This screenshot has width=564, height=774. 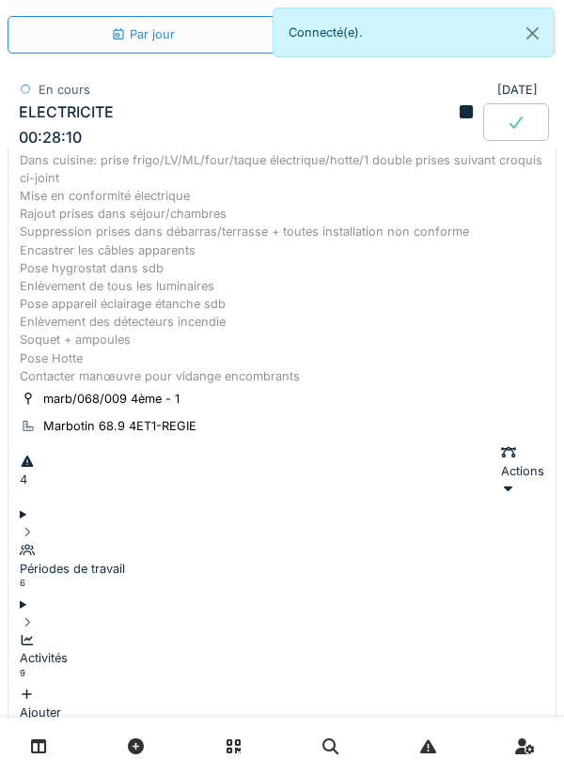 What do you see at coordinates (119, 426) in the screenshot?
I see `div: Marbotin 68.9 4ET1-REGIE` at bounding box center [119, 426].